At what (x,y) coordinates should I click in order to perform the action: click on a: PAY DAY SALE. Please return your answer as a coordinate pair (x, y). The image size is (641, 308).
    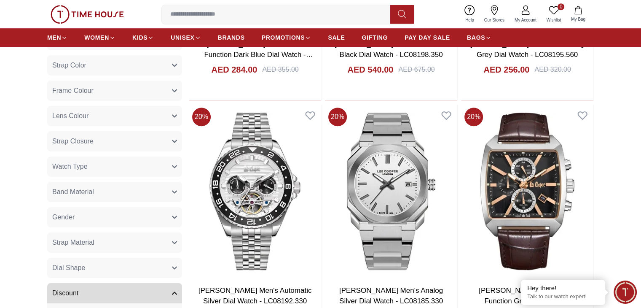
    Looking at the image, I should click on (427, 38).